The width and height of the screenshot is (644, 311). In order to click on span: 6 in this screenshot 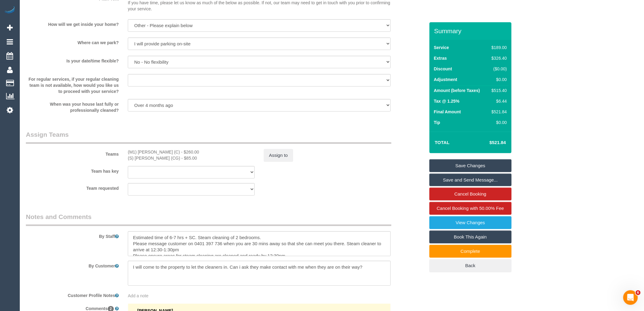, I will do `click(638, 292)`.